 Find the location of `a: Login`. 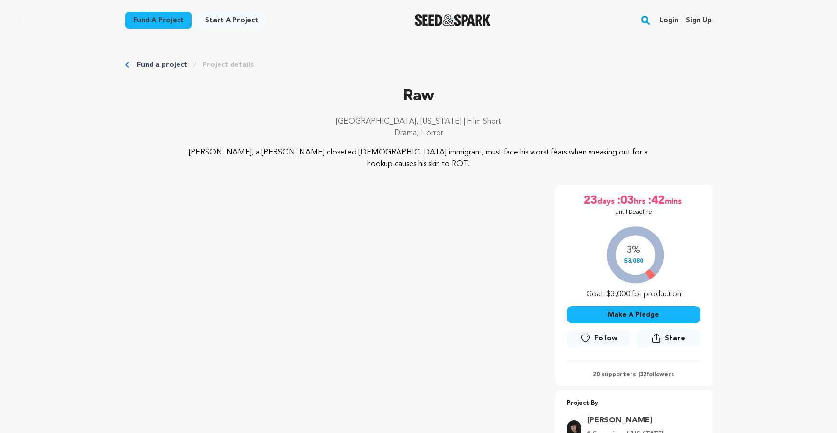

a: Login is located at coordinates (668, 20).